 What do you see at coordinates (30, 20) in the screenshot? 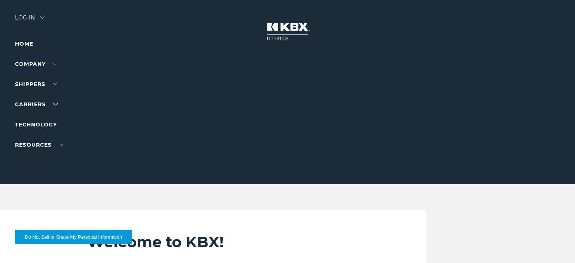
I see `div: Log in` at bounding box center [30, 20].